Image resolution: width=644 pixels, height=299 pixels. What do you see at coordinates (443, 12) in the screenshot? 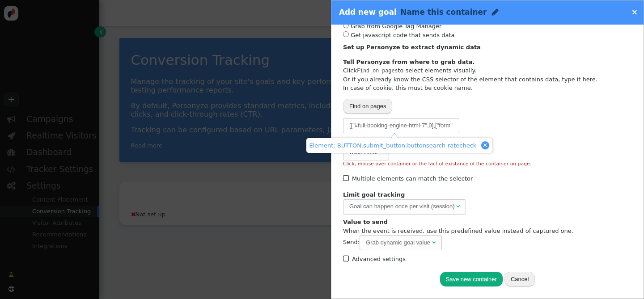
I see `span: Name this container` at bounding box center [443, 12].